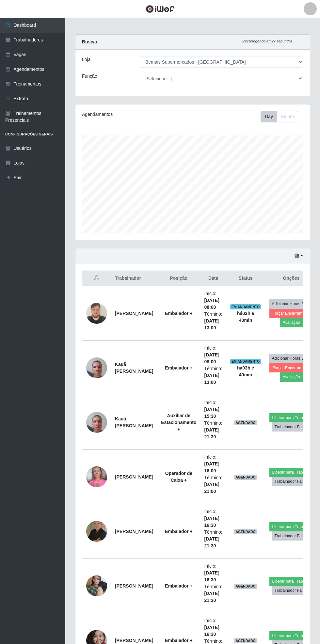 The width and height of the screenshot is (320, 644). What do you see at coordinates (179, 477) in the screenshot?
I see `strong: Operador de Caixa +` at bounding box center [179, 477].